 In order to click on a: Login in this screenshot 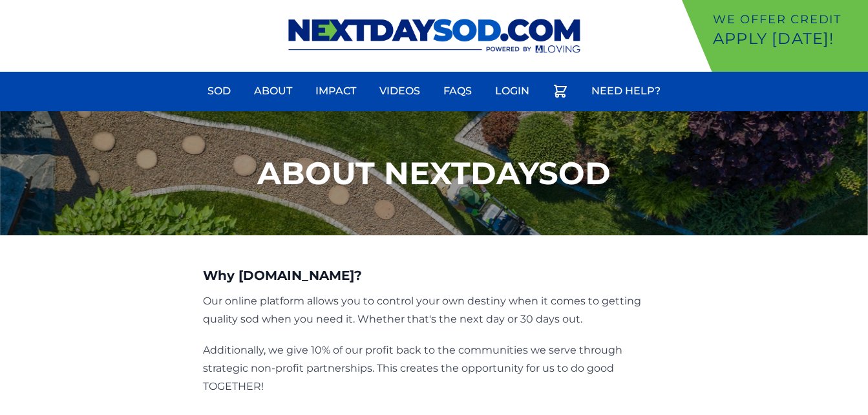, I will do `click(512, 91)`.